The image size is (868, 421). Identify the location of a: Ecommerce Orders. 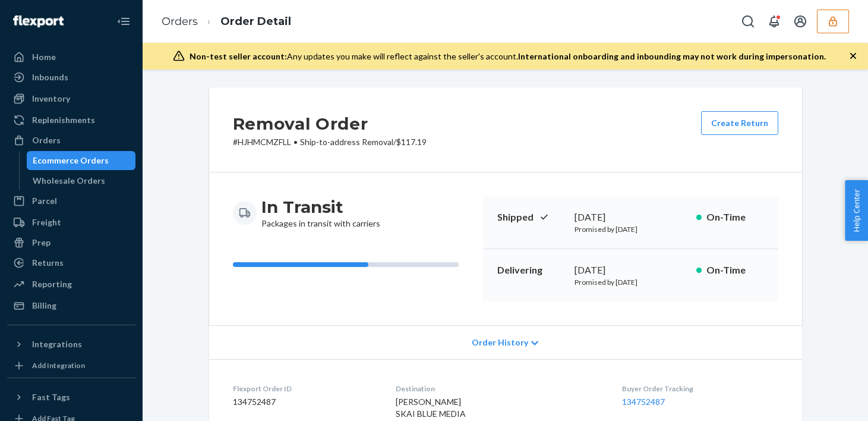
(82, 160).